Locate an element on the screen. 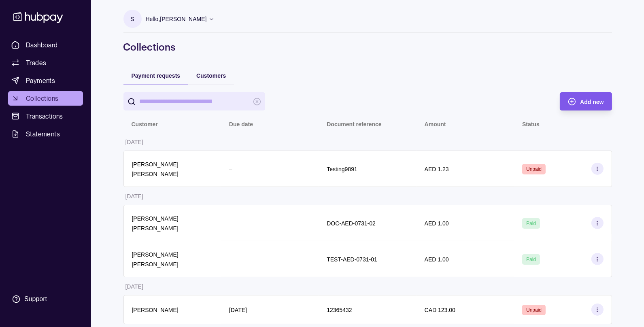 The width and height of the screenshot is (644, 327). span: Add new is located at coordinates (592, 102).